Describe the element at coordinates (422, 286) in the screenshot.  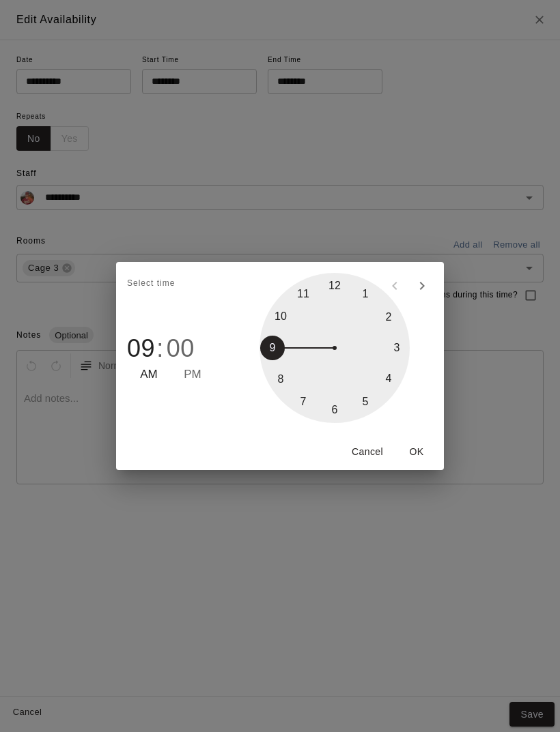
I see `button: open next view` at that location.